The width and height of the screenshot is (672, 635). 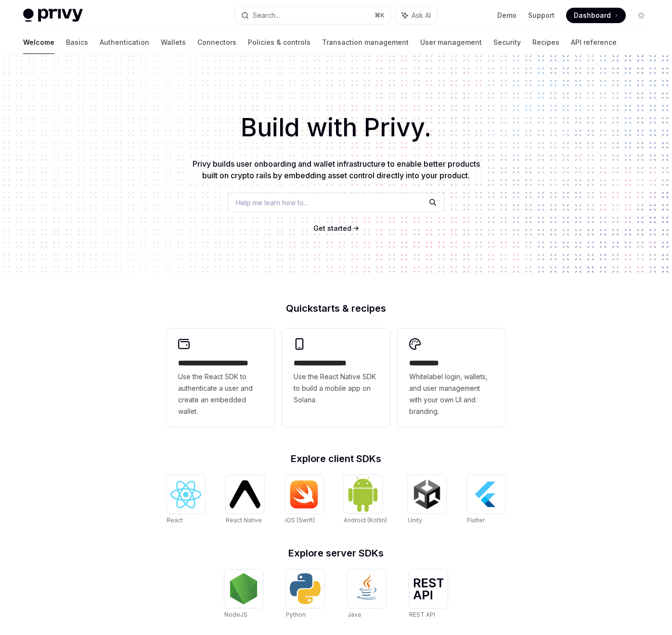 What do you see at coordinates (266, 15) in the screenshot?
I see `div: Search...` at bounding box center [266, 15].